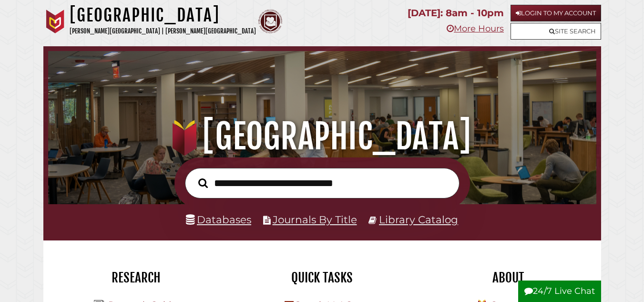 This screenshot has width=644, height=302. What do you see at coordinates (270, 22) in the screenshot?
I see `img: Calvin Theological Seminary` at bounding box center [270, 22].